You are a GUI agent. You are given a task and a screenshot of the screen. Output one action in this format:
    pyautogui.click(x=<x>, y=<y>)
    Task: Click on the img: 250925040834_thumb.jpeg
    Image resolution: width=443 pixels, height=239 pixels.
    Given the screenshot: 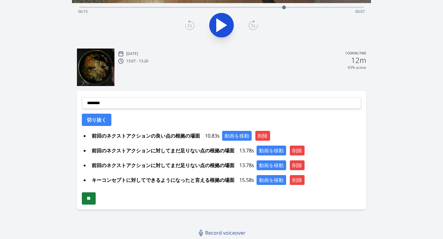 What is the action you would take?
    pyautogui.click(x=96, y=67)
    